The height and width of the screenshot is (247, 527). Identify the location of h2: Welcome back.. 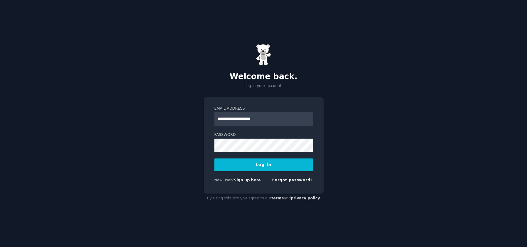
(264, 77).